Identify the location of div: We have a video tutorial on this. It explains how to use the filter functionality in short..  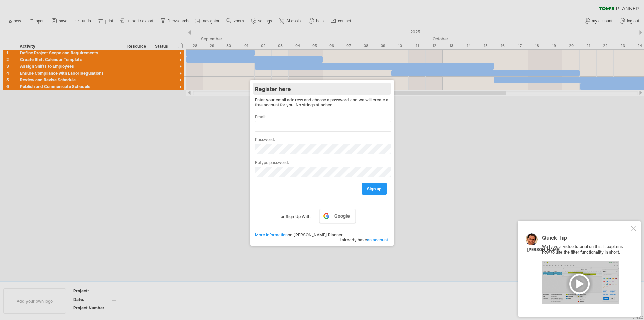
(586, 270).